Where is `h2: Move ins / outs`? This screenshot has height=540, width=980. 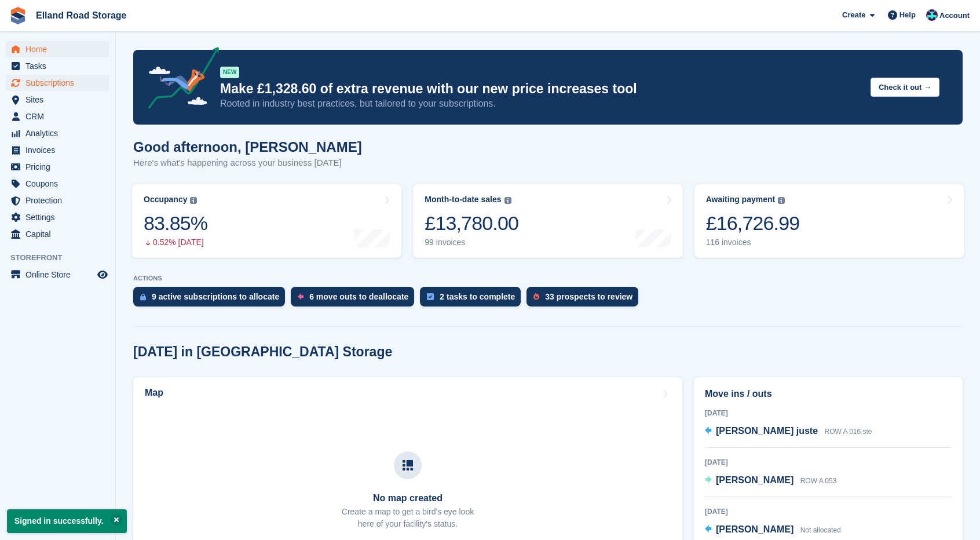
h2: Move ins / outs is located at coordinates (828, 394).